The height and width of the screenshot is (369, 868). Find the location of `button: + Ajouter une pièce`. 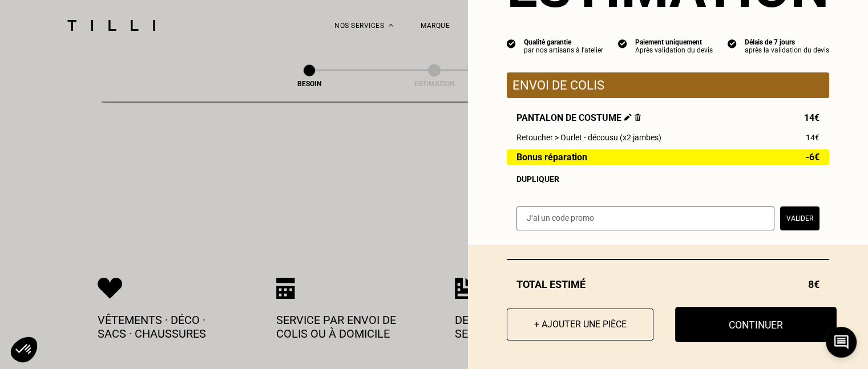

button: + Ajouter une pièce is located at coordinates (580, 325).